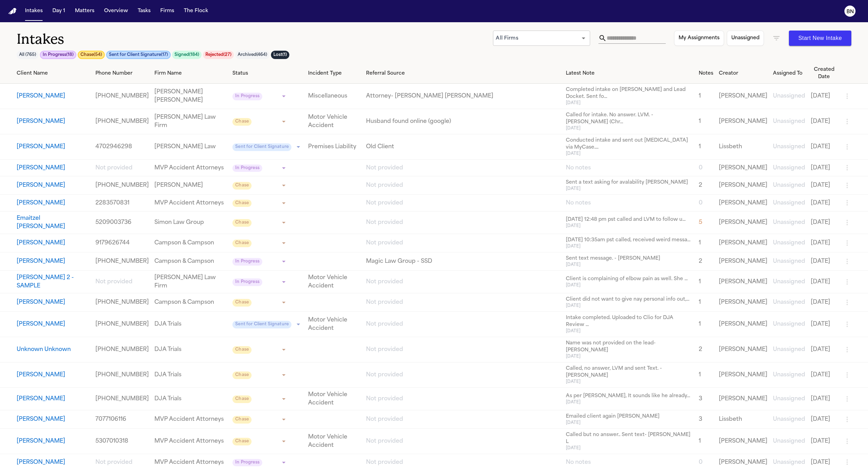  I want to click on span: 1, so click(700, 302).